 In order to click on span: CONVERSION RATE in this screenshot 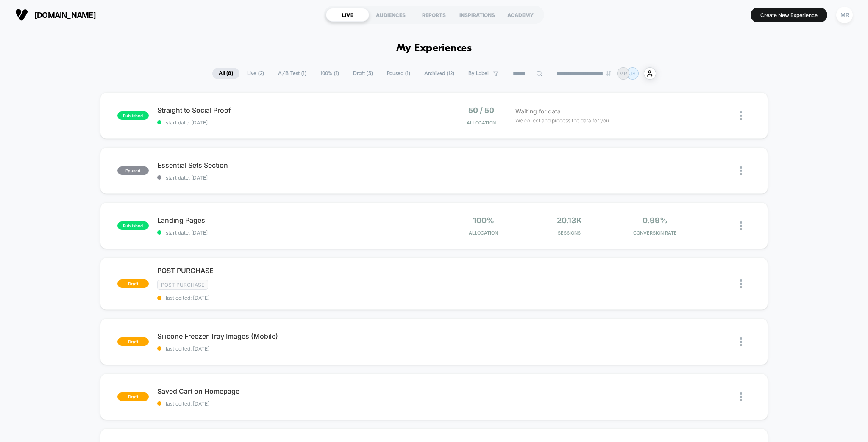, I will do `click(655, 233)`.